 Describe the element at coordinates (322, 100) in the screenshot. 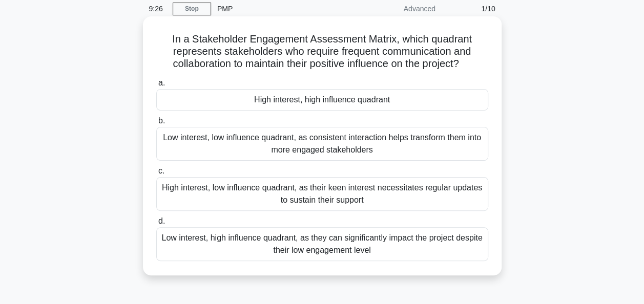

I see `div: High interest, high influence quadrant` at that location.